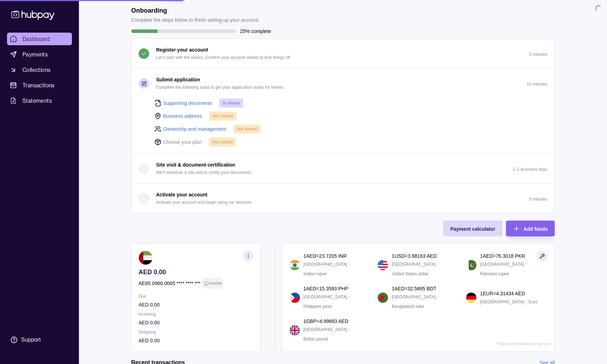 The image size is (607, 364). What do you see at coordinates (40, 101) in the screenshot?
I see `a: Statements` at bounding box center [40, 101].